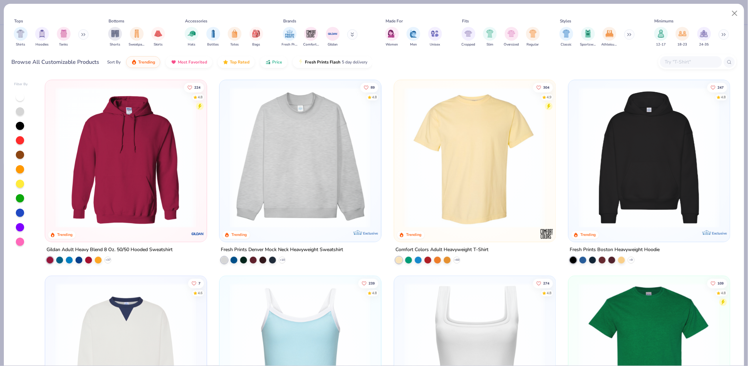 The width and height of the screenshot is (748, 366). I want to click on img: Totes Image, so click(235, 33).